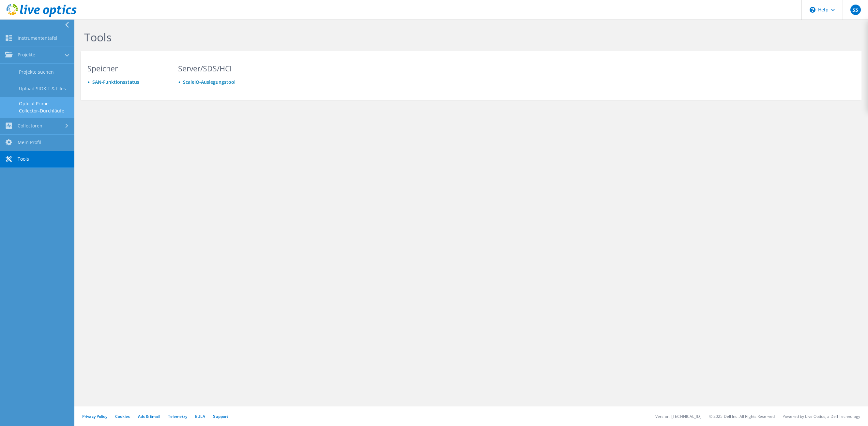 The image size is (868, 426). Describe the element at coordinates (116, 82) in the screenshot. I see `a: SAN-Funktionsstatus` at that location.